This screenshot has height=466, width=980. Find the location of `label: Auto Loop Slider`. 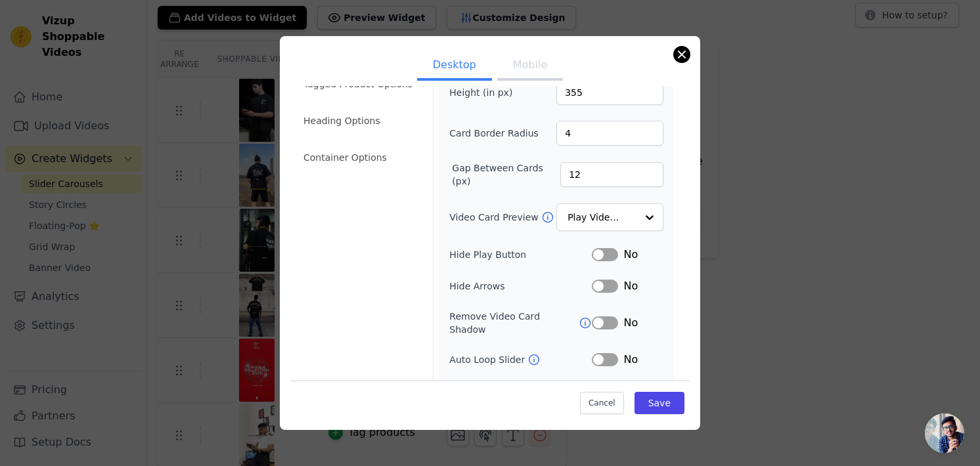

label: Auto Loop Slider is located at coordinates (488, 360).